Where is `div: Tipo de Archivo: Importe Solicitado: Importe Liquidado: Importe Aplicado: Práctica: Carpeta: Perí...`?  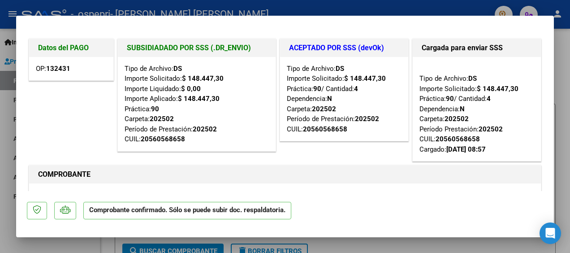
div: Tipo de Archivo: Importe Solicitado: Importe Liquidado: Importe Aplicado: Práctica: Carpeta: Perí... is located at coordinates (197, 104).